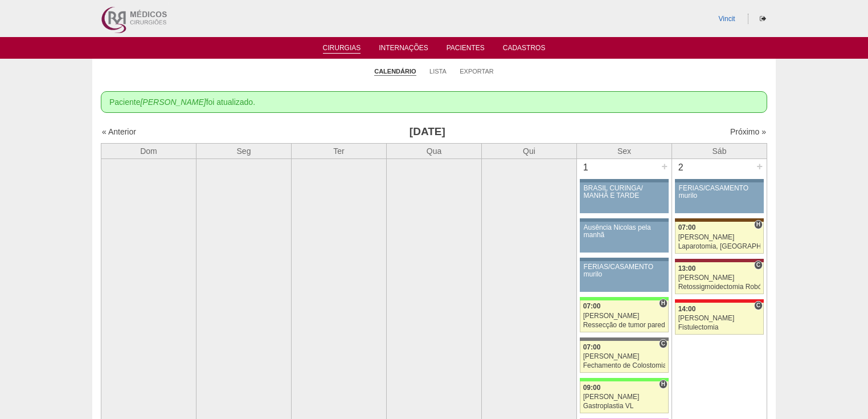  What do you see at coordinates (624, 192) in the screenshot?
I see `div: BRASIL CURINGA/ MANHÃ E TARDE` at bounding box center [624, 192].